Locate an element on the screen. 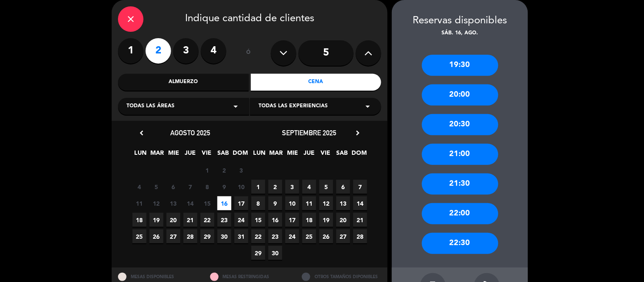 Image resolution: width=644 pixels, height=282 pixels. div: 20:00 is located at coordinates (461, 95).